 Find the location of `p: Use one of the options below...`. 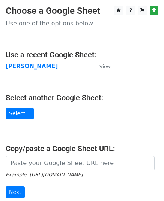

p: Use one of the options below... is located at coordinates (82, 23).